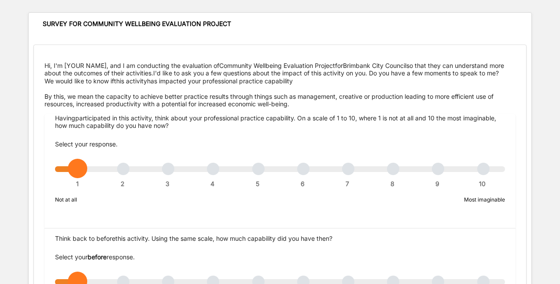 This screenshot has height=284, width=560. Describe the element at coordinates (113, 118) in the screenshot. I see `span: participated in this activity` at that location.